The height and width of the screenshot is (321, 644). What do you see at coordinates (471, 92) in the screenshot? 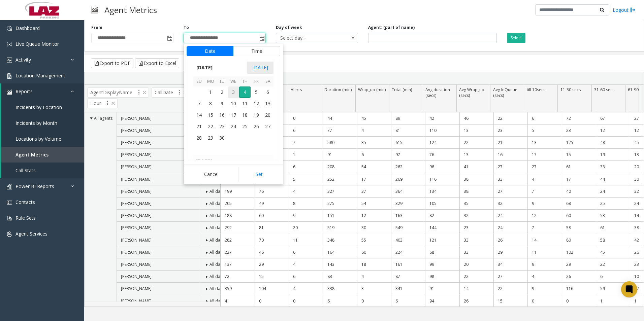
I see `span: Avg Wrap_up (secs)` at bounding box center [471, 92].